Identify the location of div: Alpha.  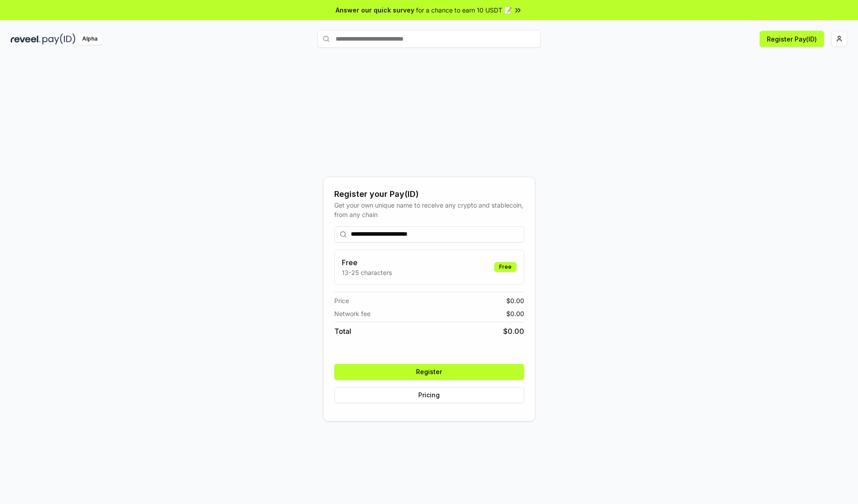
(89, 38).